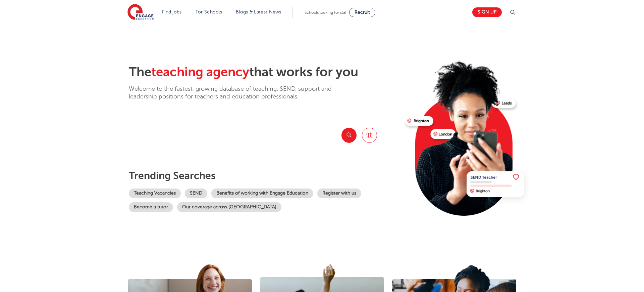  Describe the element at coordinates (363, 12) in the screenshot. I see `span: Recruit` at that location.